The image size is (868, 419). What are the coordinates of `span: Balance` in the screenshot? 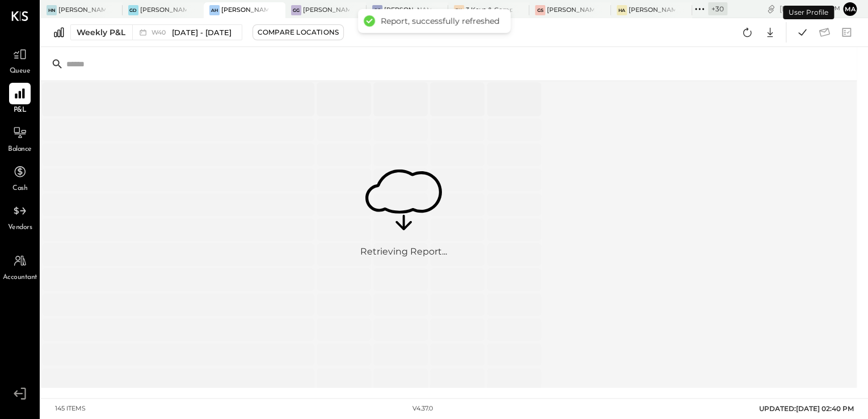 It's located at (20, 150).